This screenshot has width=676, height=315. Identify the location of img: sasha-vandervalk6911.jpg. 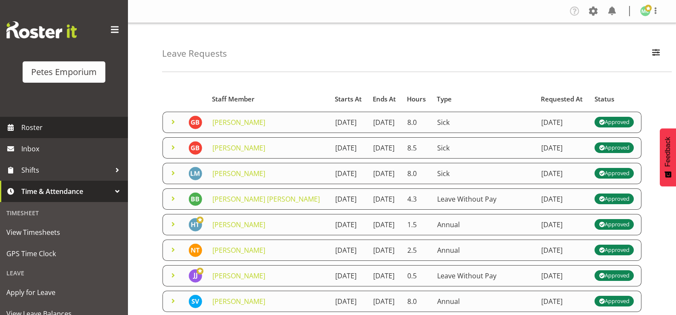
(195, 302).